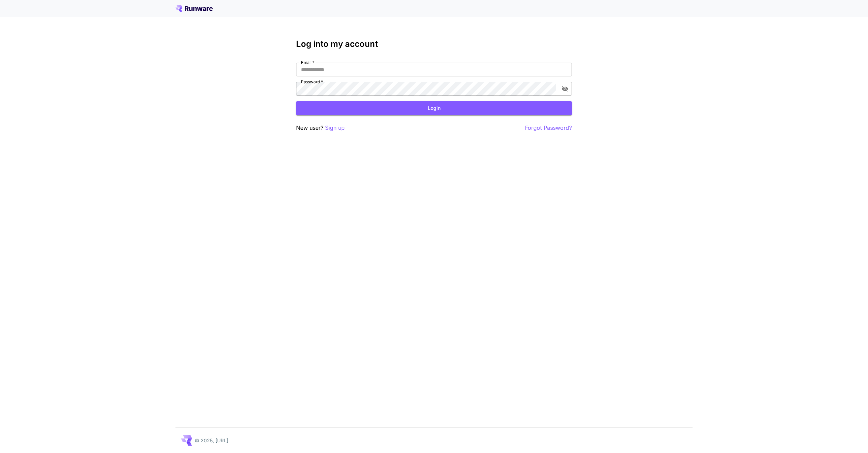 This screenshot has height=453, width=868. What do you see at coordinates (308, 63) in the screenshot?
I see `label: Email` at bounding box center [308, 63].